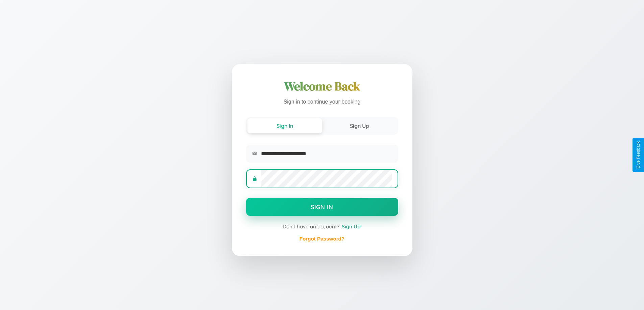 Image resolution: width=644 pixels, height=310 pixels. What do you see at coordinates (322, 227) in the screenshot?
I see `div: Don't have an account?` at bounding box center [322, 227].